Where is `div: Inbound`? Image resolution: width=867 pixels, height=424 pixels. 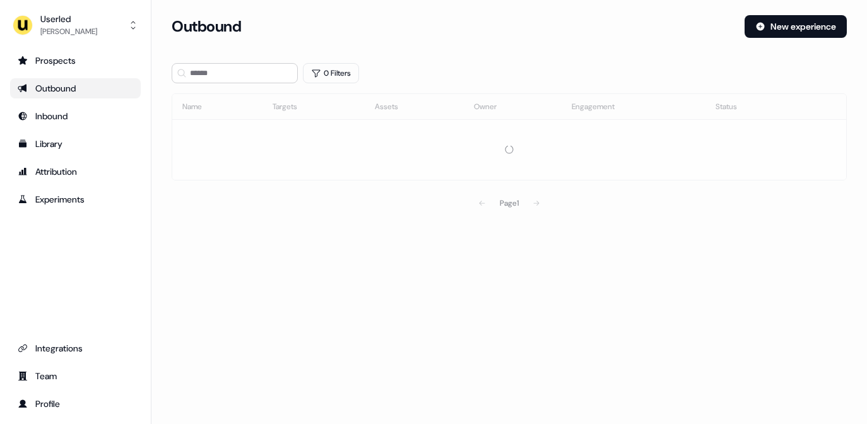 div: Inbound is located at coordinates (75, 116).